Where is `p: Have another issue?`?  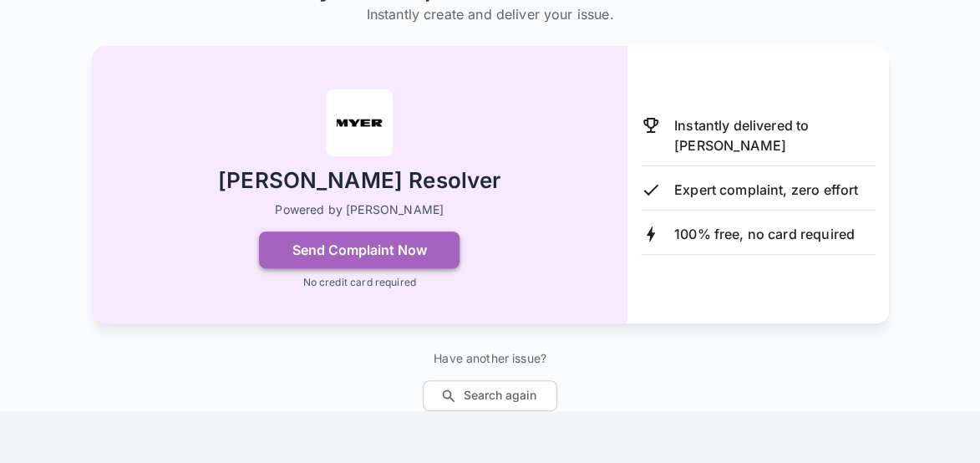
p: Have another issue? is located at coordinates (490, 359).